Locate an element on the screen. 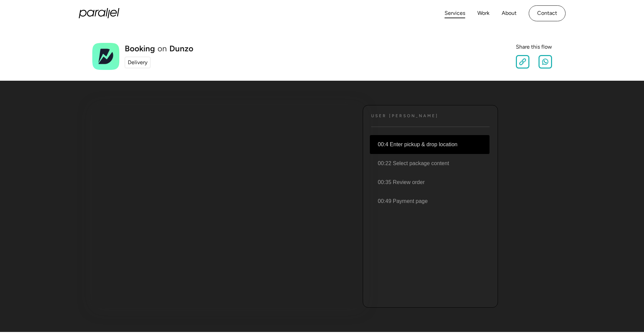 The height and width of the screenshot is (335, 644). li: 00:35 Review order is located at coordinates (430, 182).